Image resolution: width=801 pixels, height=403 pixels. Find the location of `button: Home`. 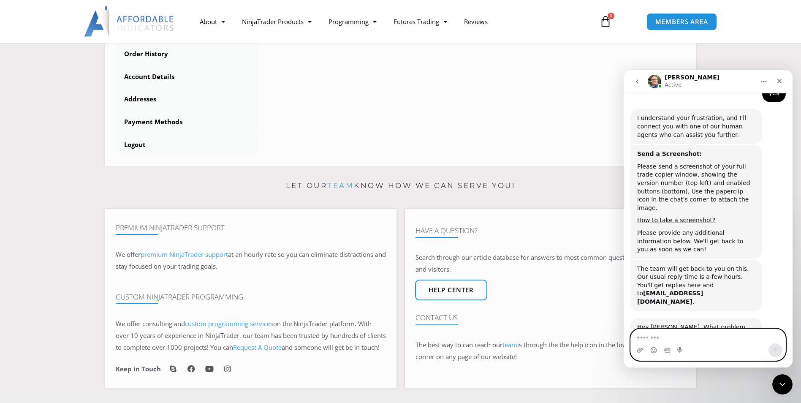

button: Home is located at coordinates (140, 11).